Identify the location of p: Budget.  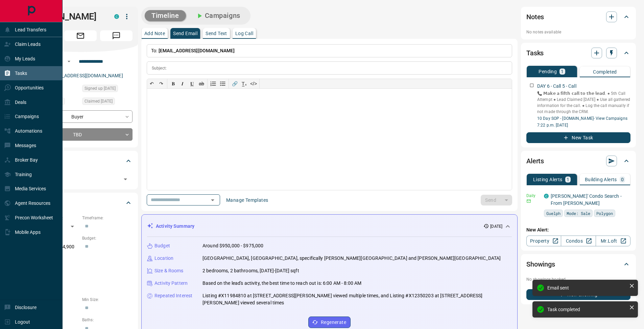
(162, 246).